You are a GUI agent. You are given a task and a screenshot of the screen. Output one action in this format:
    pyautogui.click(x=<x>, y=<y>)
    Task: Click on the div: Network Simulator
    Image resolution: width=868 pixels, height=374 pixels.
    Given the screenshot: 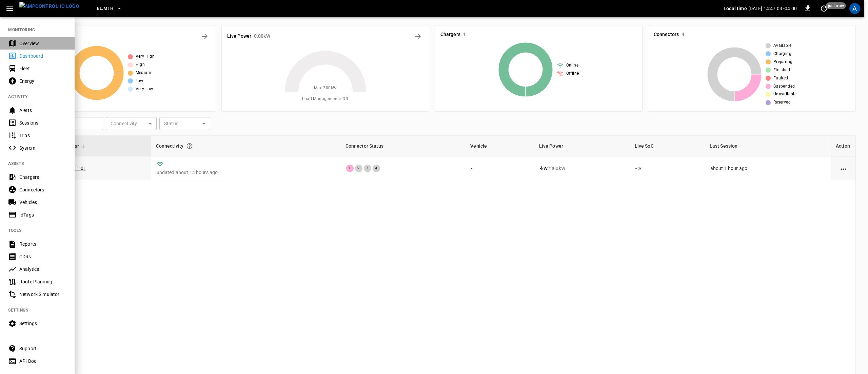 What is the action you would take?
    pyautogui.click(x=43, y=294)
    